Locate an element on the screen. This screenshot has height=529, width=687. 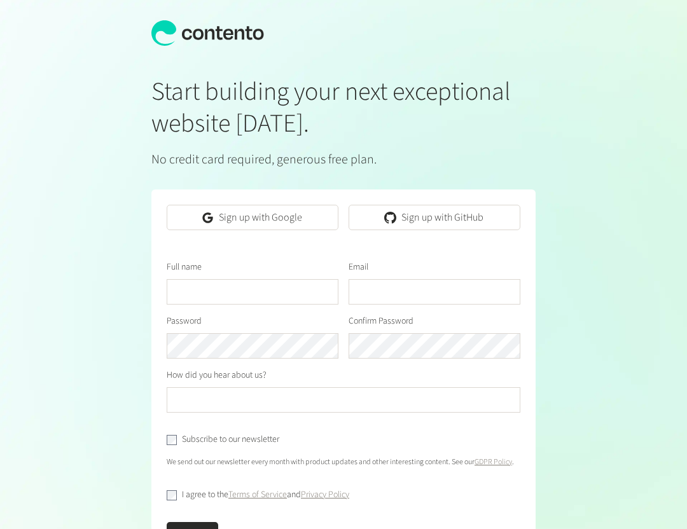
label: Password is located at coordinates (184, 321).